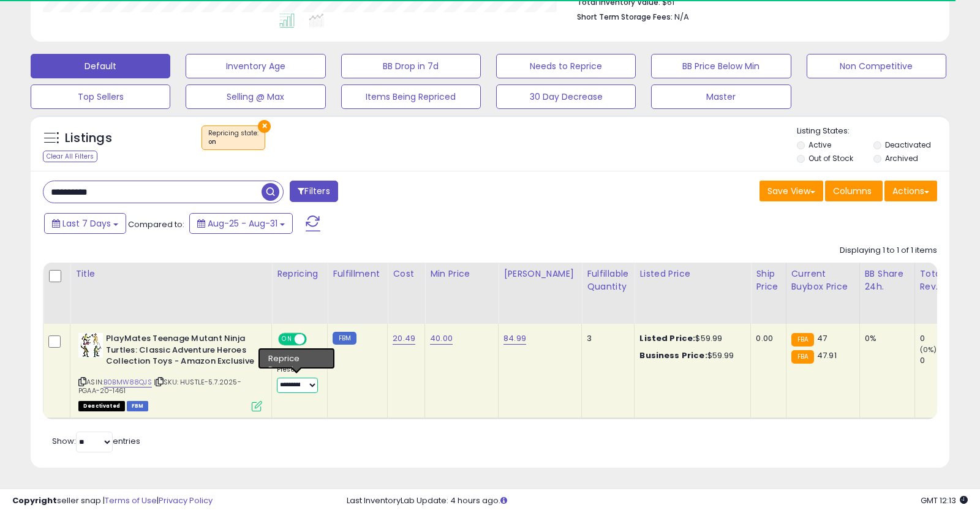  Describe the element at coordinates (313, 191) in the screenshot. I see `button: Filters` at that location.